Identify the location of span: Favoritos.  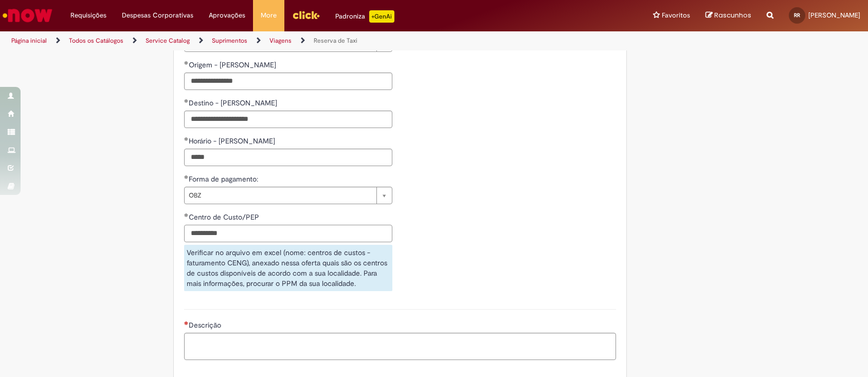
(676, 16).